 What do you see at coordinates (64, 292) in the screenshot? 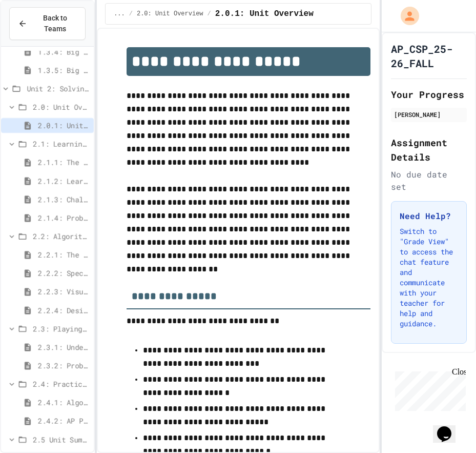
I see `span: 2.2.3: Visualizing Logic with Flowcharts` at bounding box center [64, 292].